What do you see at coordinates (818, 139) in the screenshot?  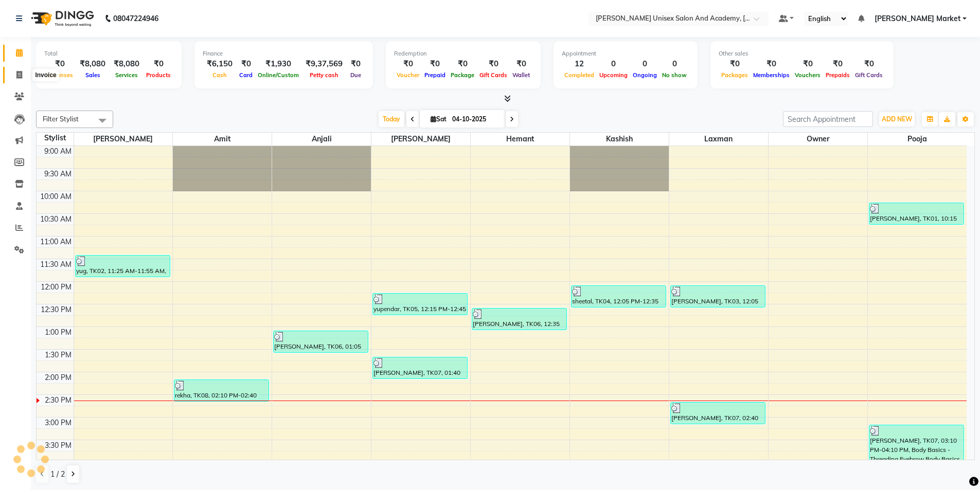 I see `span: owner` at bounding box center [818, 139].